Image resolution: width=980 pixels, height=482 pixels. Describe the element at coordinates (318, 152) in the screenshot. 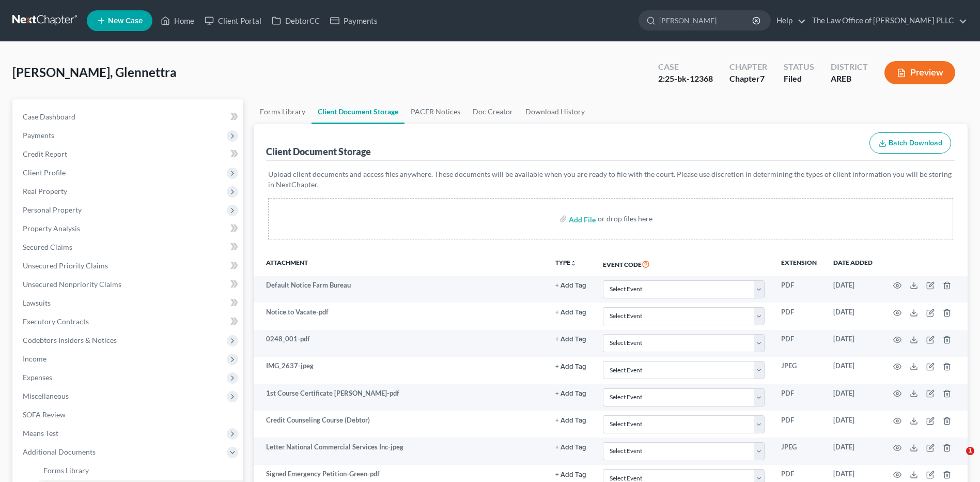

I see `div: Client Document Storage` at that location.